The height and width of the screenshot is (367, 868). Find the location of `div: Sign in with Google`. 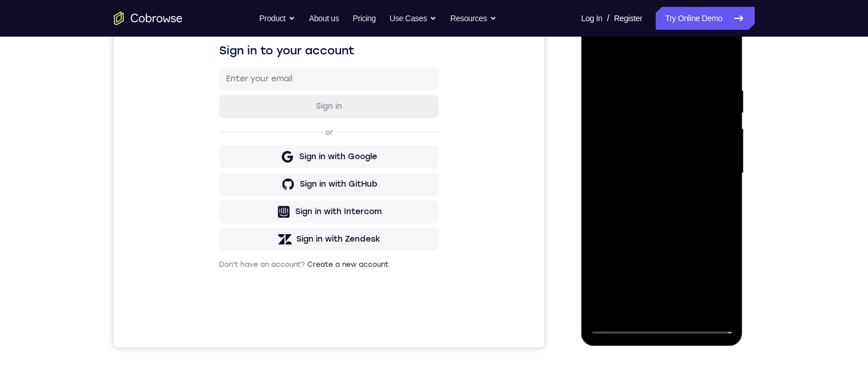

div: Sign in with Google is located at coordinates (224, 193).